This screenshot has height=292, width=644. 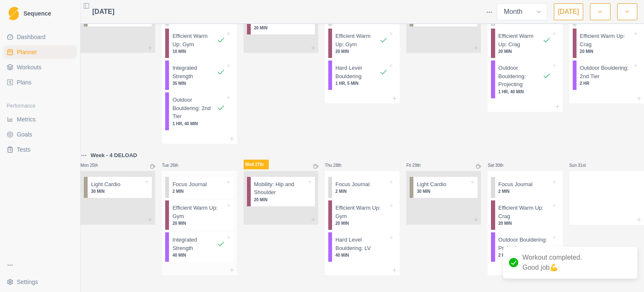 What do you see at coordinates (525, 247) in the screenshot?
I see `div: Outdoor Bouldering: Projecting2 HR` at bounding box center [525, 247].